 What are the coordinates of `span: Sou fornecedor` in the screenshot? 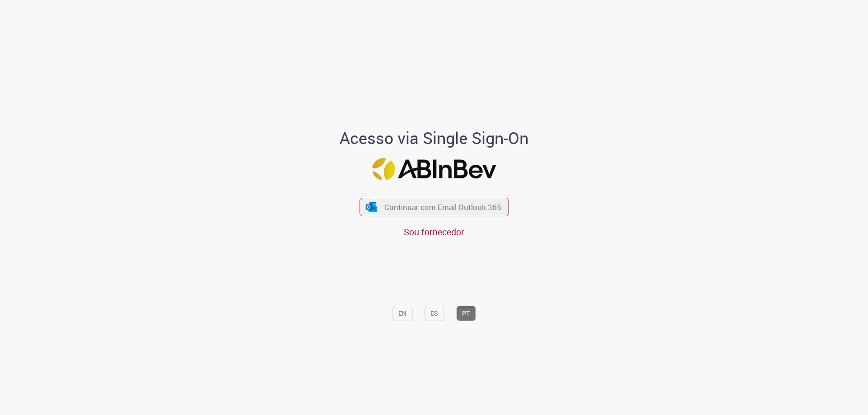 It's located at (434, 232).